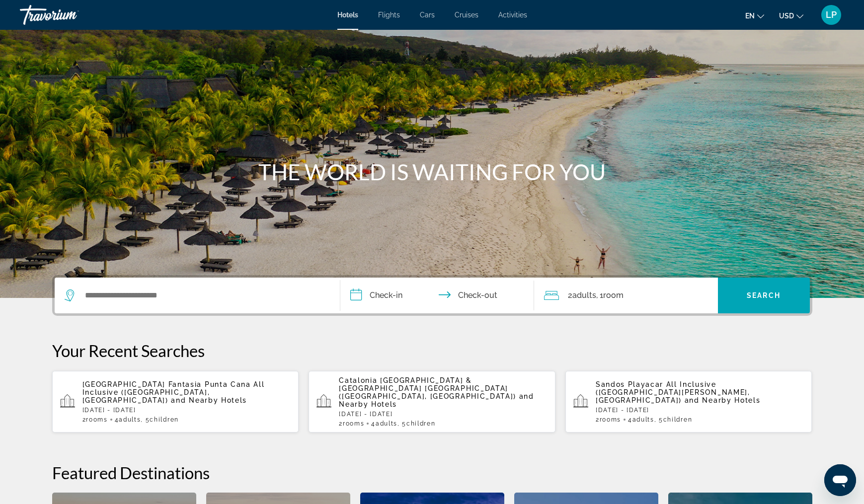  What do you see at coordinates (437, 296) in the screenshot?
I see `button: Check in and out dates` at bounding box center [437, 296].